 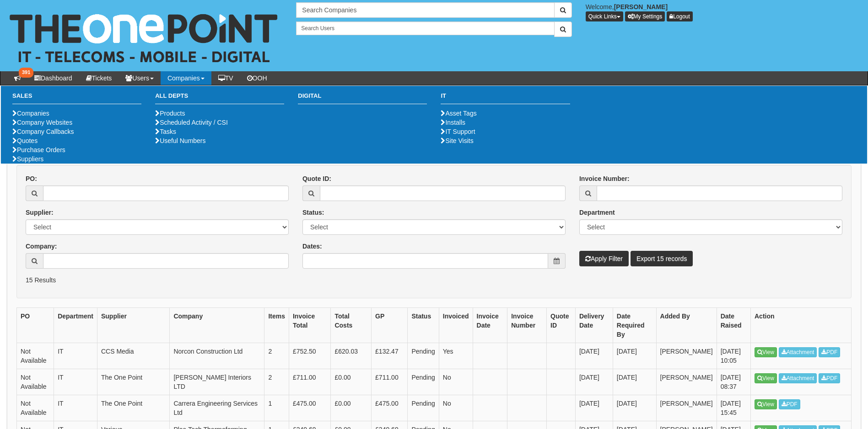 What do you see at coordinates (25, 141) in the screenshot?
I see `a: Quotes` at bounding box center [25, 141].